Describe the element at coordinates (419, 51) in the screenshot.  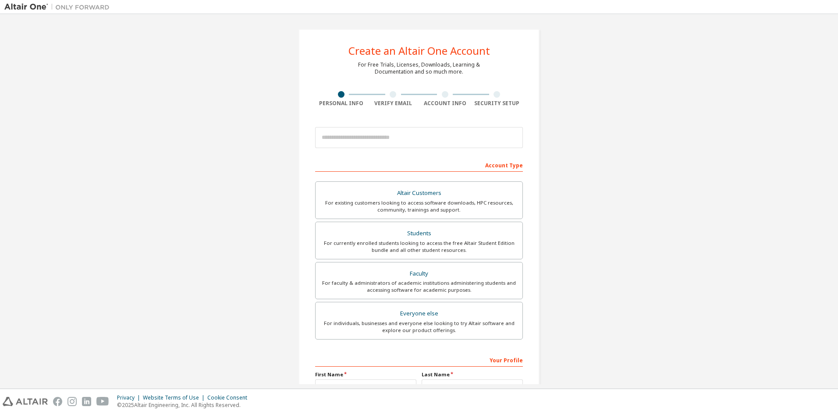
I see `div: Create an Altair One Account` at that location.